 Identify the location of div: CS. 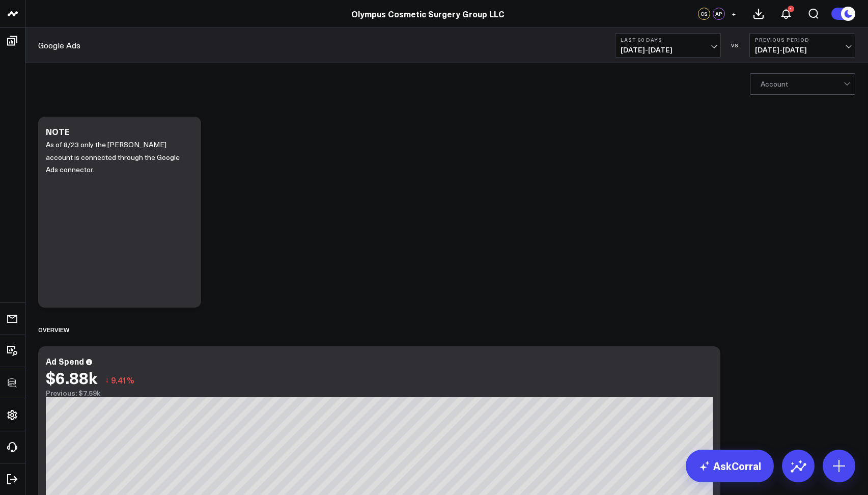
(704, 13).